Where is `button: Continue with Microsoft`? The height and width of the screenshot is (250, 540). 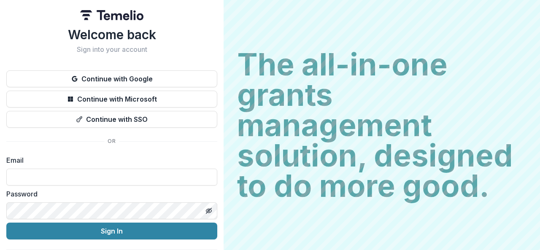 button: Continue with Microsoft is located at coordinates (112, 99).